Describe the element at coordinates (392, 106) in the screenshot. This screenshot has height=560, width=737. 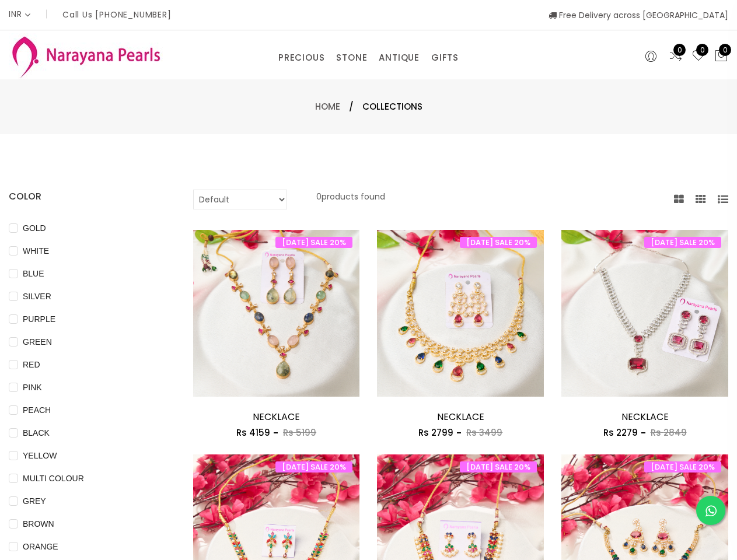
I see `span: Collections` at that location.